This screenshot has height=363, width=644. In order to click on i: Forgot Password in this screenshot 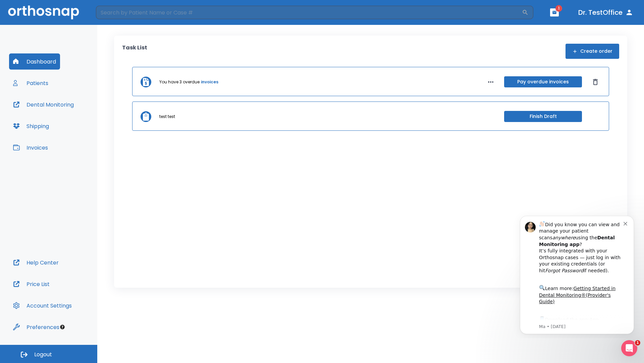, I will do `click(54, 61)`.